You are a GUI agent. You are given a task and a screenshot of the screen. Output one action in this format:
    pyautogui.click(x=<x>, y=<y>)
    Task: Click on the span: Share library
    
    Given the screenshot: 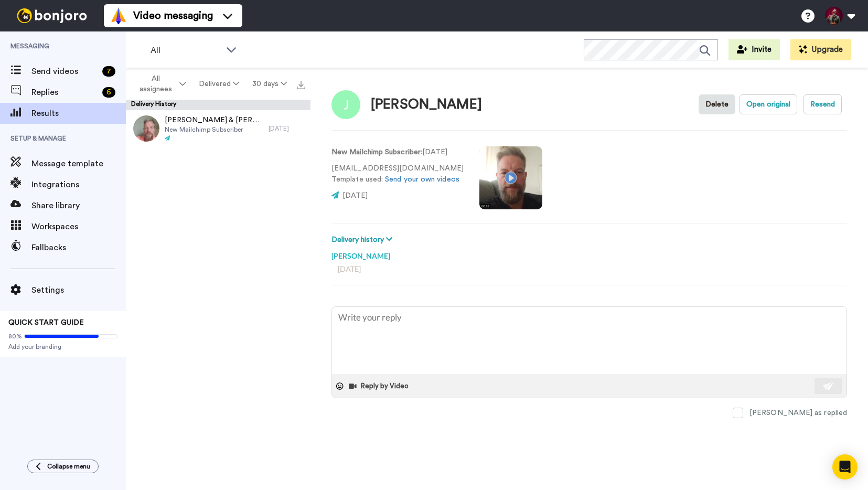 What is the action you would take?
    pyautogui.click(x=79, y=205)
    